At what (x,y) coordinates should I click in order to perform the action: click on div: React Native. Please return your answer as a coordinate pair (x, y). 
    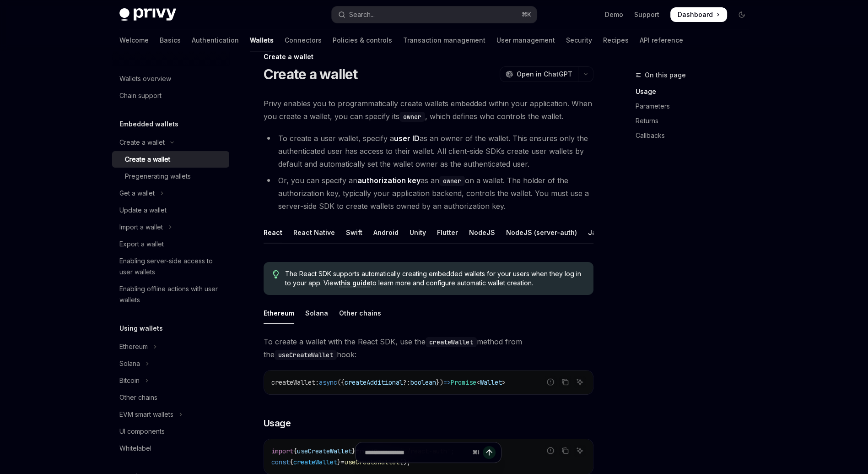
    Looking at the image, I should click on (314, 232).